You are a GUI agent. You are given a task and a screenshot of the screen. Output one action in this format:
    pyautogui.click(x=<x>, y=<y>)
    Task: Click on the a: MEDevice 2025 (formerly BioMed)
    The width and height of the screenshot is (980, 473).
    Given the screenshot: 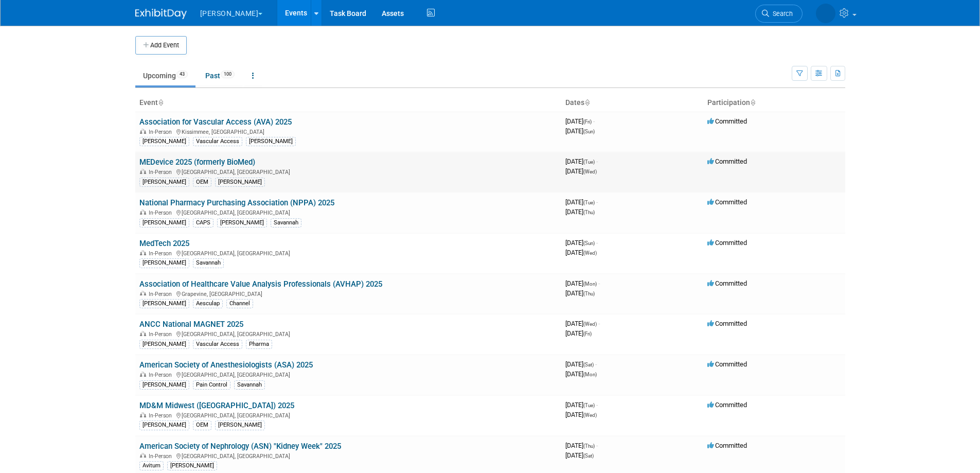 What is the action you would take?
    pyautogui.click(x=197, y=162)
    